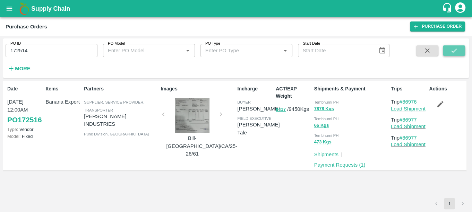 The height and width of the screenshot is (212, 472). What do you see at coordinates (340, 165) in the screenshot?
I see `a: Payment Requests (1)` at bounding box center [340, 165].